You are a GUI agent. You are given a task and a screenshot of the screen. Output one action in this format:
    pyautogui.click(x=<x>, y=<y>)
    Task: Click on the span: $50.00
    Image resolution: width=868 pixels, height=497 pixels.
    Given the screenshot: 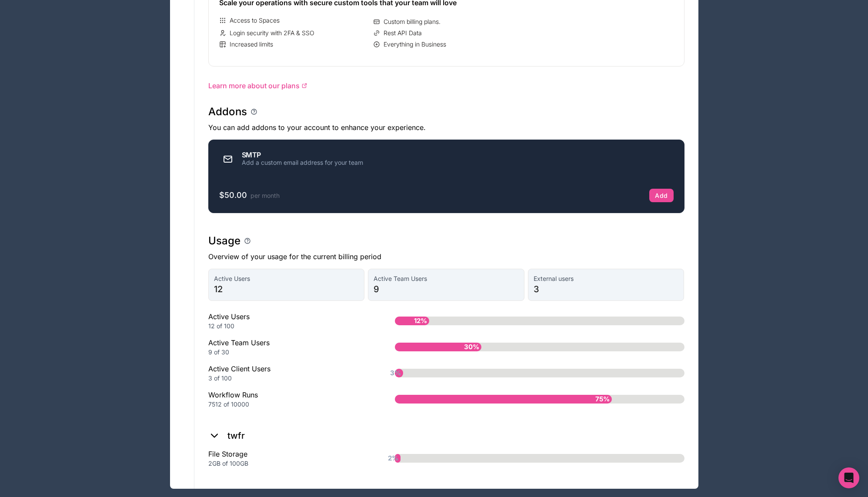 What is the action you would take?
    pyautogui.click(x=233, y=194)
    